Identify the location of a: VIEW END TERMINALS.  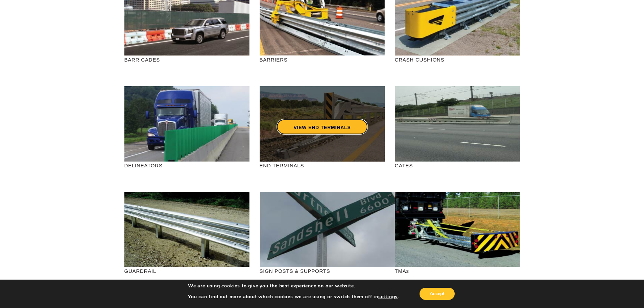
(322, 127).